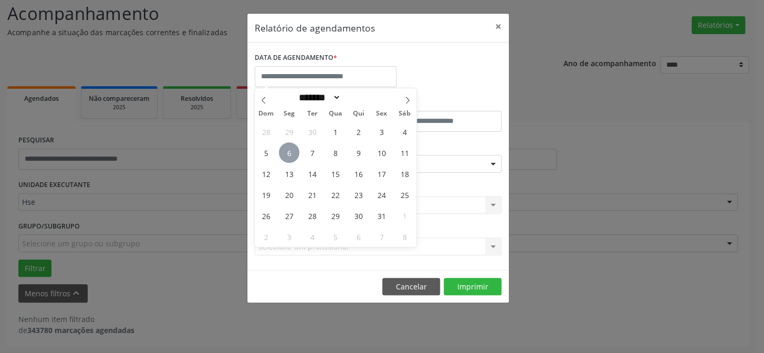  I want to click on span: Outubro 17, 2025, so click(381, 173).